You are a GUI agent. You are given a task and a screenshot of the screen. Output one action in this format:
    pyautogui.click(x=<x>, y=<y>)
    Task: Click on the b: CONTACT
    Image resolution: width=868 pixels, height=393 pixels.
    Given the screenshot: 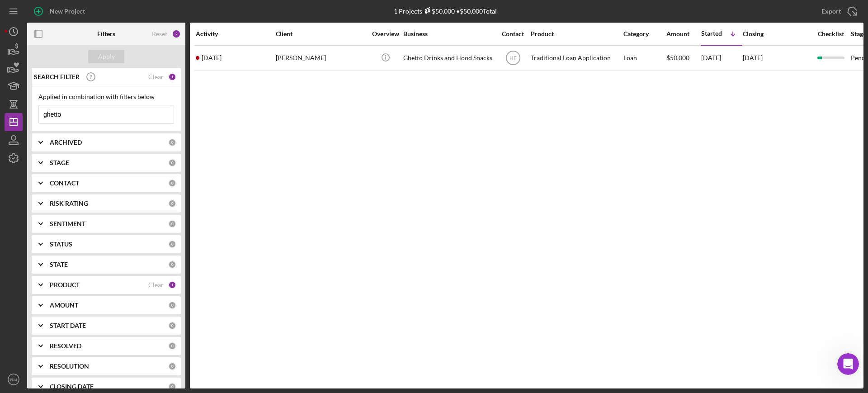 What is the action you would take?
    pyautogui.click(x=64, y=183)
    